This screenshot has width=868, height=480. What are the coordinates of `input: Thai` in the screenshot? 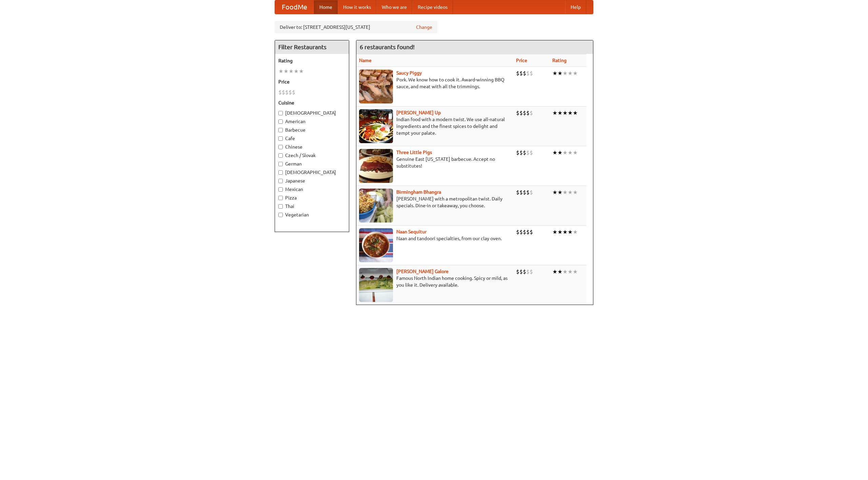 It's located at (280, 207).